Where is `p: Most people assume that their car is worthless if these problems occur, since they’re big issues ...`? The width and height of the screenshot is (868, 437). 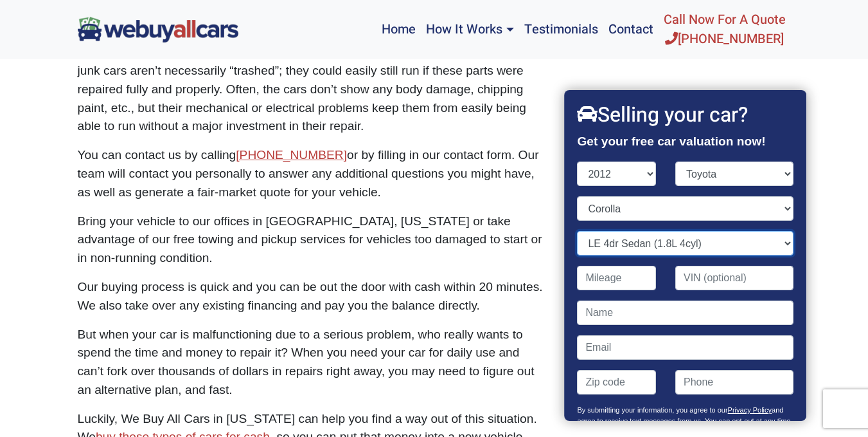
p: Most people assume that their car is worthless if these problems occur, since they’re big issues ... is located at coordinates (312, 80).